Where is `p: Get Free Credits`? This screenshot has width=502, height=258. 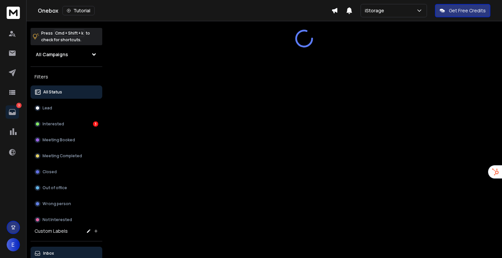 p: Get Free Credits is located at coordinates (467, 11).